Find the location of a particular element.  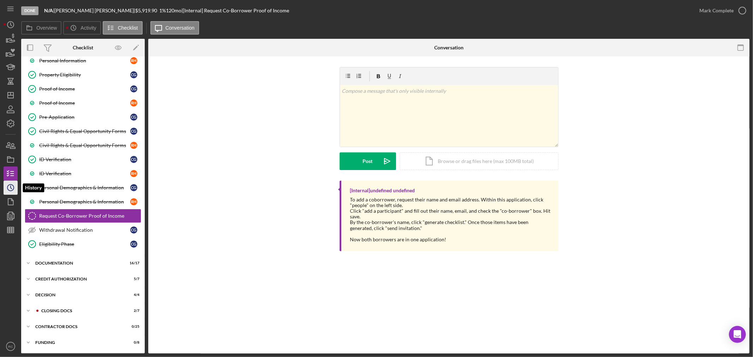

a: Personal Demographics & InformationRH is located at coordinates (83, 202).